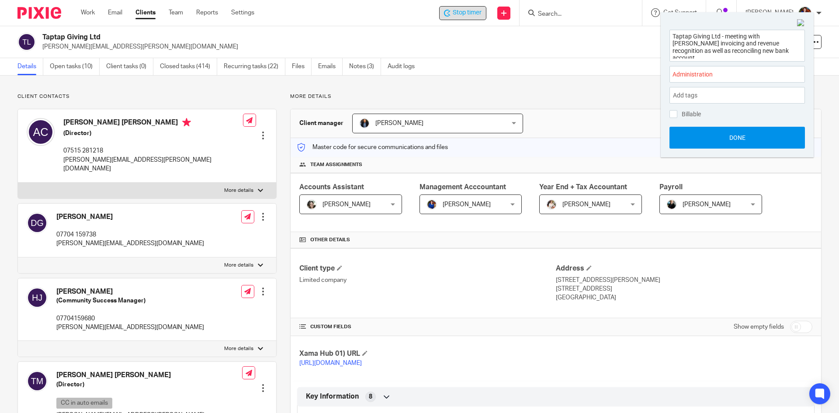 The height and width of the screenshot is (413, 839). What do you see at coordinates (428, 280) in the screenshot?
I see `p: Limited company` at bounding box center [428, 280].